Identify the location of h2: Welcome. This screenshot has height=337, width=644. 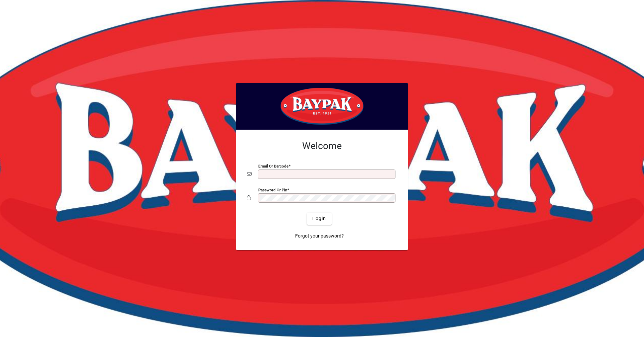
(322, 146).